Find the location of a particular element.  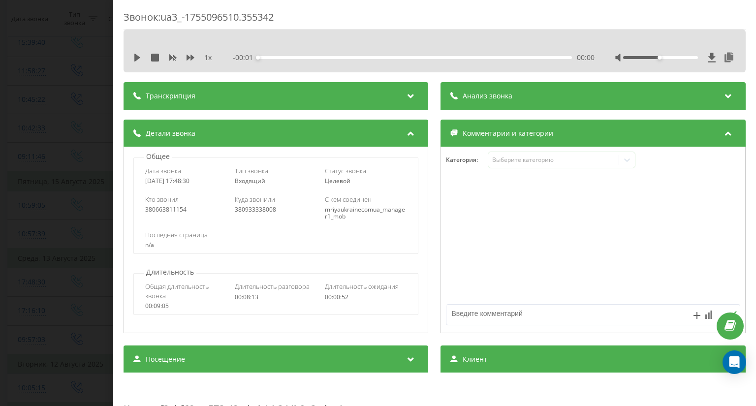

span: Тип звонка is located at coordinates (252, 171).